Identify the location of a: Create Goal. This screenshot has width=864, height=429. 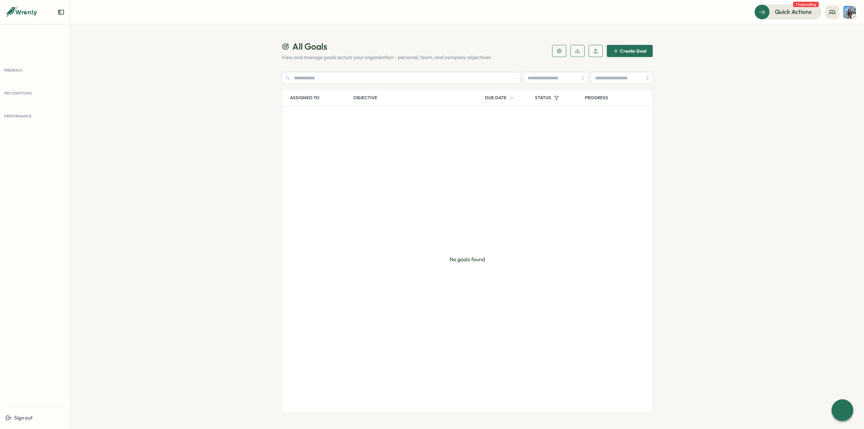
(630, 51).